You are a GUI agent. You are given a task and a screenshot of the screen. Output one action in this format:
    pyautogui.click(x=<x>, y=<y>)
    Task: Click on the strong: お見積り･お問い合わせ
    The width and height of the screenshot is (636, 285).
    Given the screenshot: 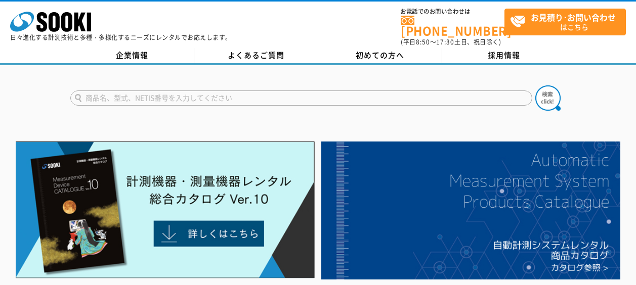 What is the action you would take?
    pyautogui.click(x=574, y=17)
    